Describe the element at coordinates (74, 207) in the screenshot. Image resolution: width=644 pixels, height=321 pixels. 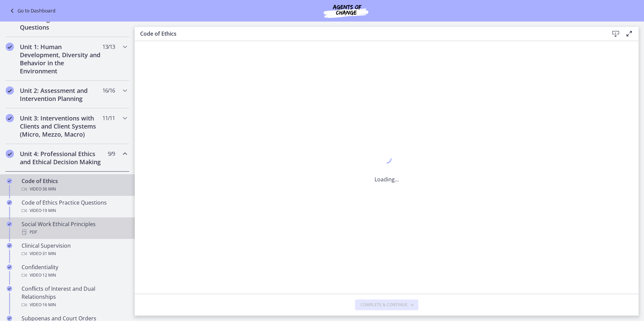
I see `div: Code of Ethics Practice Questions` at that location.